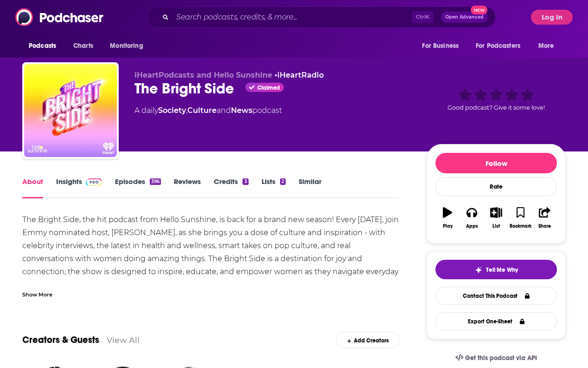 The width and height of the screenshot is (588, 368). I want to click on button: tell me why sparkleTell Me Why, so click(496, 270).